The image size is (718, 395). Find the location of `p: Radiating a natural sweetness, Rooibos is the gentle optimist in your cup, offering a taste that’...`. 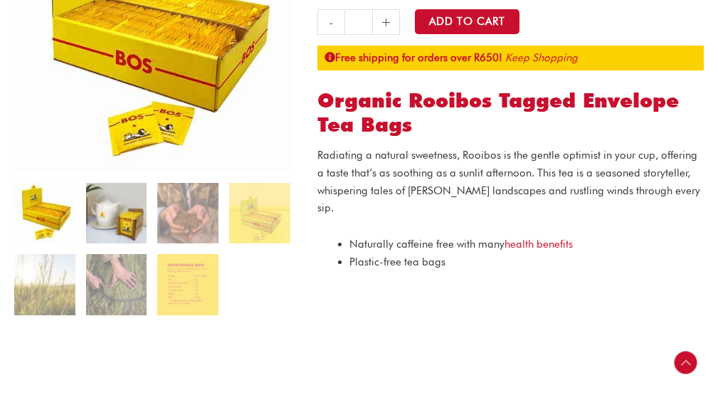

p: Radiating a natural sweetness, Rooibos is the gentle optimist in your cup, offering a taste that’... is located at coordinates (510, 181).